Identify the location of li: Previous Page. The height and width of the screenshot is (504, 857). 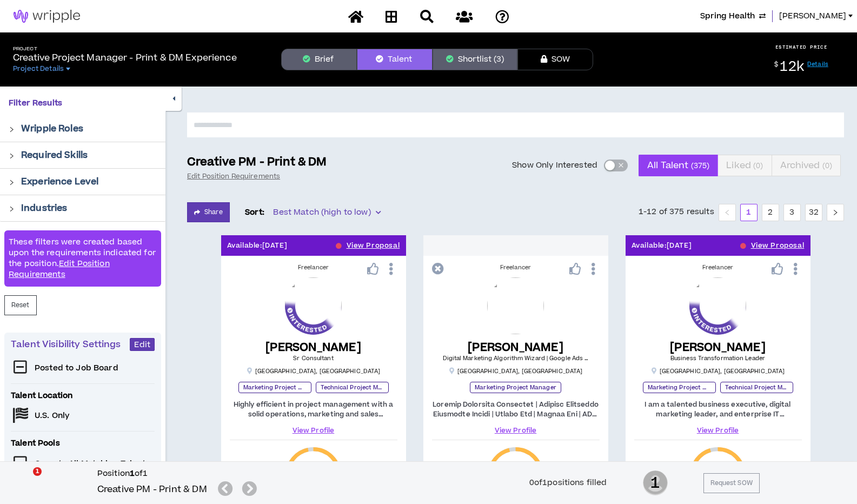
(727, 212).